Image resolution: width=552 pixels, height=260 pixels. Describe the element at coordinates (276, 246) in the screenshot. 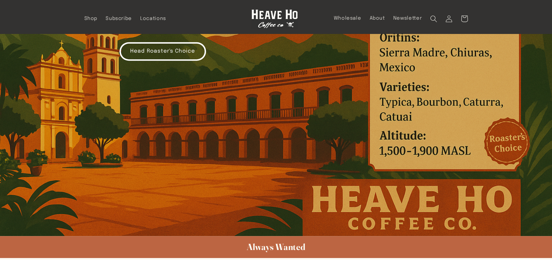

I see `span: Always Wanted` at that location.